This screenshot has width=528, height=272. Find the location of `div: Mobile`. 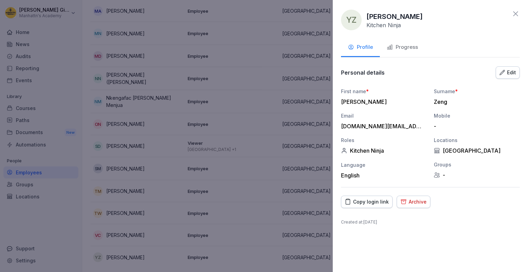

div: Mobile is located at coordinates (477, 116).